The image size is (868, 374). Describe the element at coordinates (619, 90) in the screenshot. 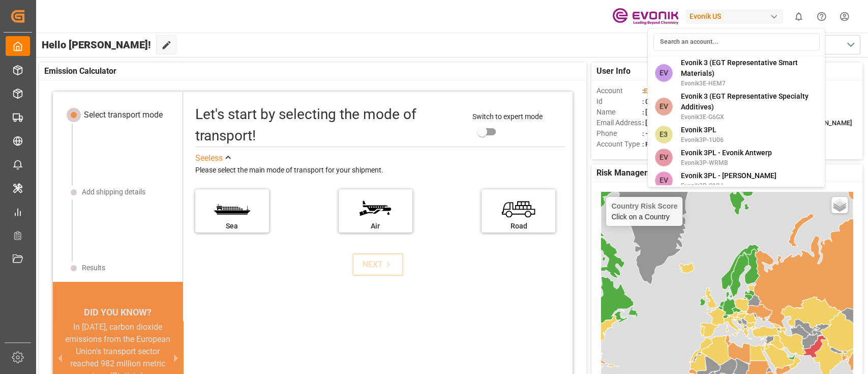

I see `span: Account` at that location.